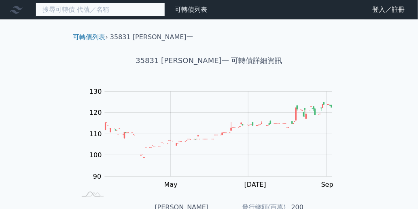 The height and width of the screenshot is (209, 418). I want to click on tspan: 120, so click(95, 112).